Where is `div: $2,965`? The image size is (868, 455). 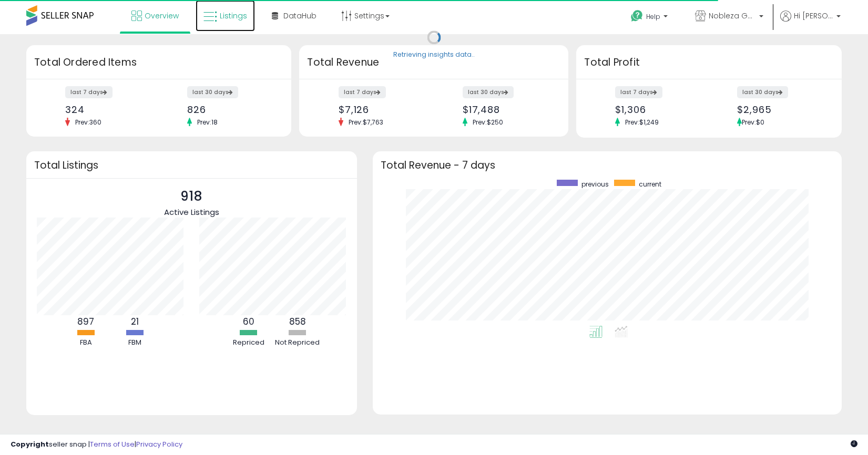 div: $2,965 is located at coordinates (780, 109).